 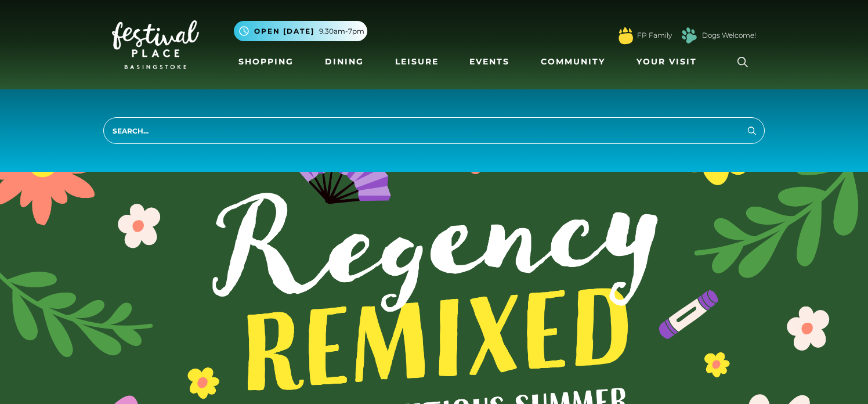 I want to click on span: 9.30am-7pm, so click(x=342, y=32).